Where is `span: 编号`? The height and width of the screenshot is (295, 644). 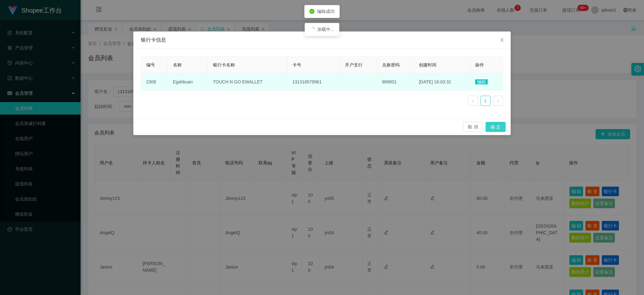 span: 编号 is located at coordinates (151, 65).